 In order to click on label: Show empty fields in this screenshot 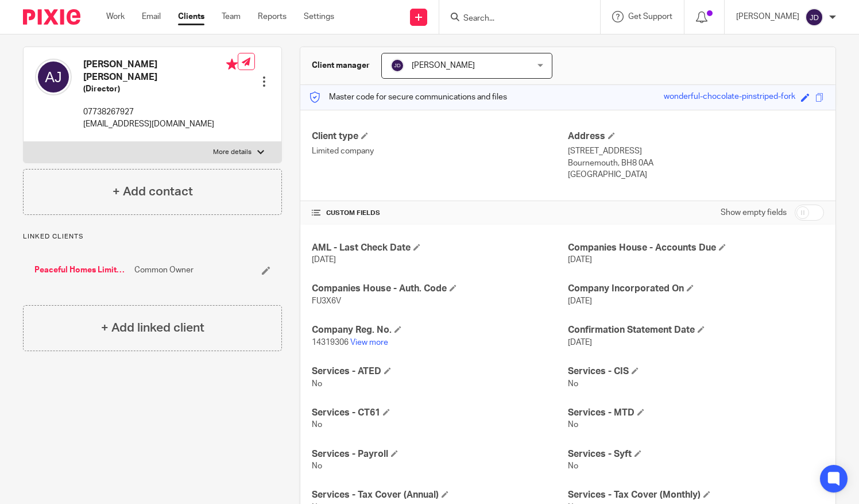, I will do `click(753, 212)`.